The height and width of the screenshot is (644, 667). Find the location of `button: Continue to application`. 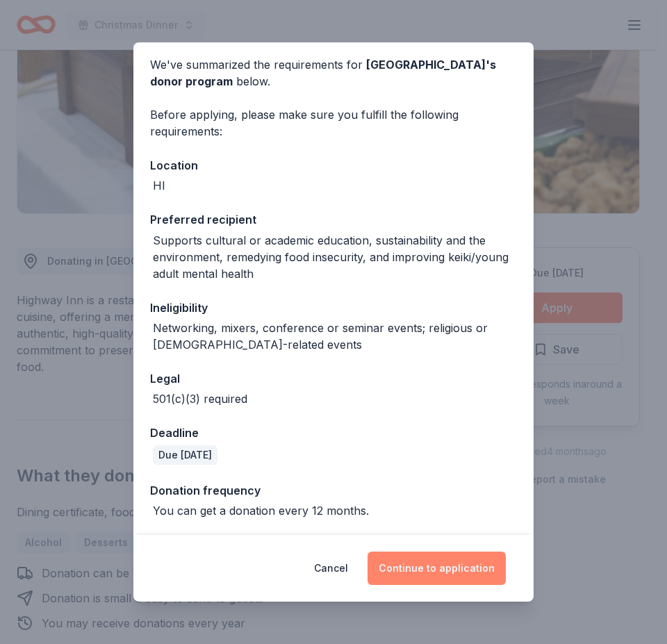

button: Continue to application is located at coordinates (436, 568).